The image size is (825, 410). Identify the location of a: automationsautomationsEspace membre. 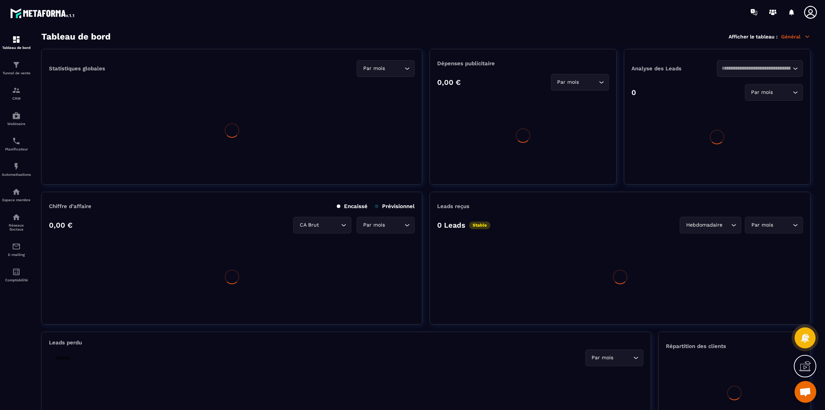
(16, 195).